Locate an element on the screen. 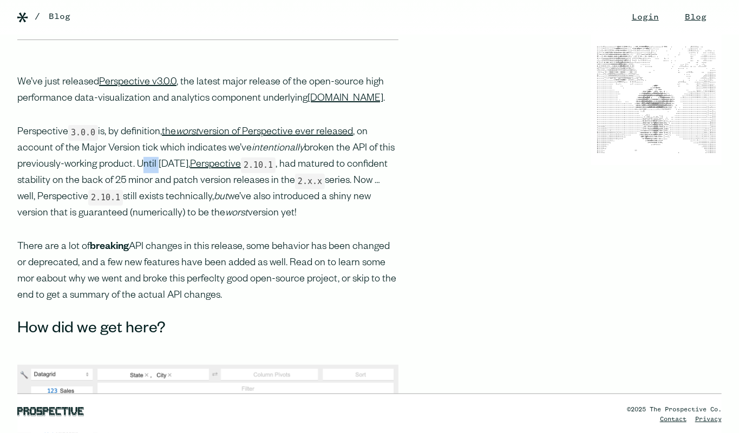  code: 2.x.x is located at coordinates (310, 181).